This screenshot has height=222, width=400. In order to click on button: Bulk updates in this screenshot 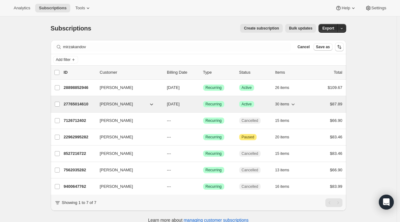, I will do `click(300, 28)`.